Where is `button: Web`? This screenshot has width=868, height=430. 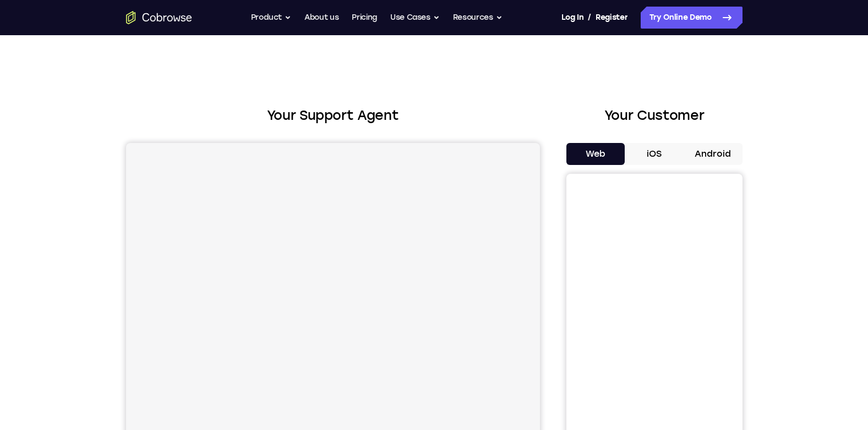
button: Web is located at coordinates (595, 154).